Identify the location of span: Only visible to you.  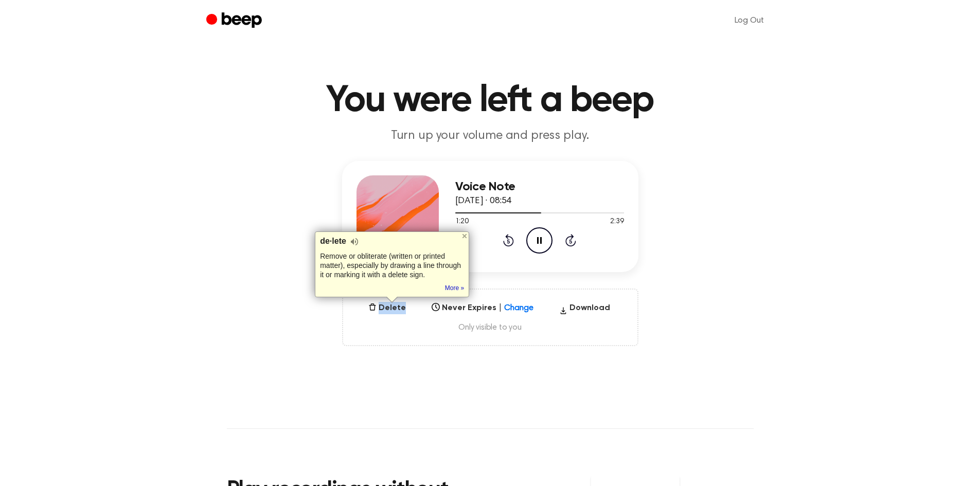
(490, 328).